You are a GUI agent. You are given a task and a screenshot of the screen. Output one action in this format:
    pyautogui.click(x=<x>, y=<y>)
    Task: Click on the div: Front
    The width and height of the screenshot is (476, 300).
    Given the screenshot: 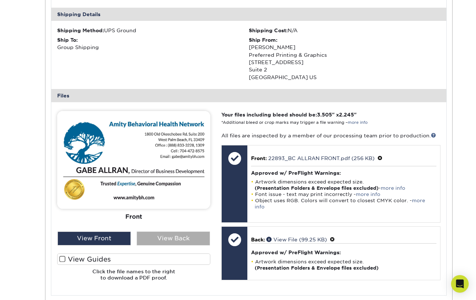 What is the action you would take?
    pyautogui.click(x=134, y=217)
    